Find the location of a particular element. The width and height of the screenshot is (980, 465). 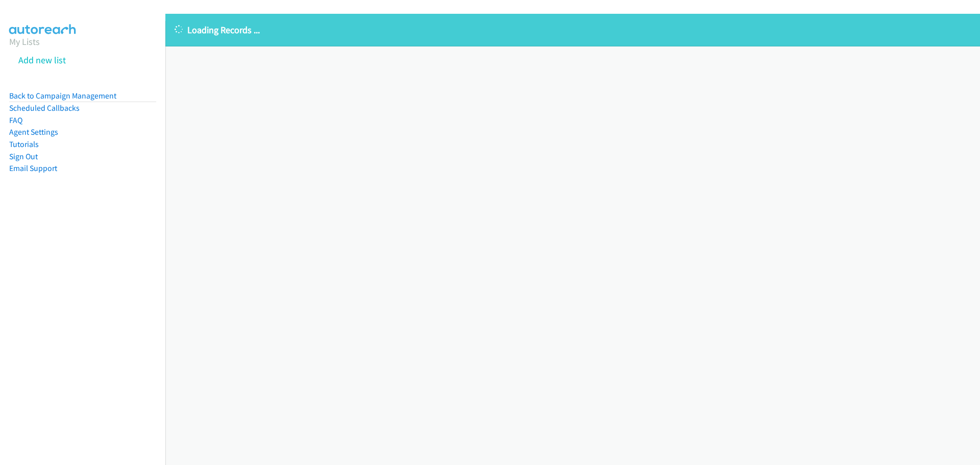

a: Sign Out is located at coordinates (23, 157).